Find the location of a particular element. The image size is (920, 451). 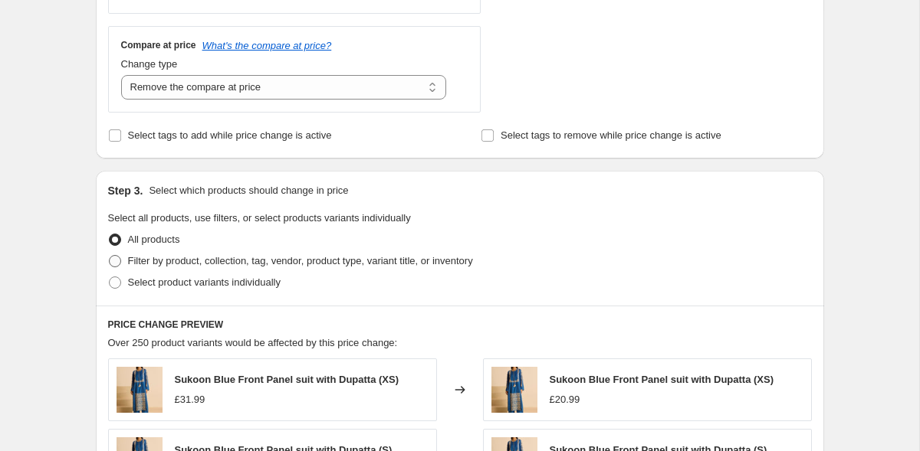

span: Select product variants individually is located at coordinates (204, 282).